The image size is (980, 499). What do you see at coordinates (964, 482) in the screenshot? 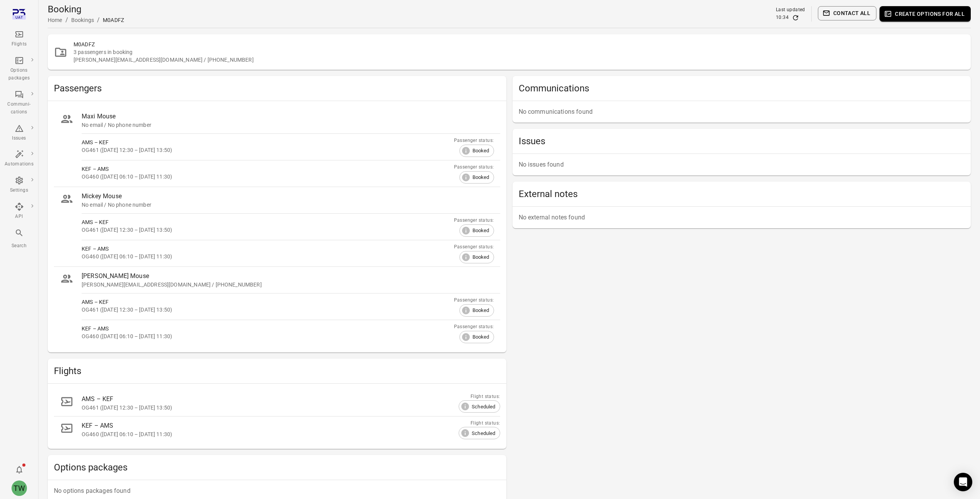
I see `div: Open Intercom Messenger` at bounding box center [964, 482].